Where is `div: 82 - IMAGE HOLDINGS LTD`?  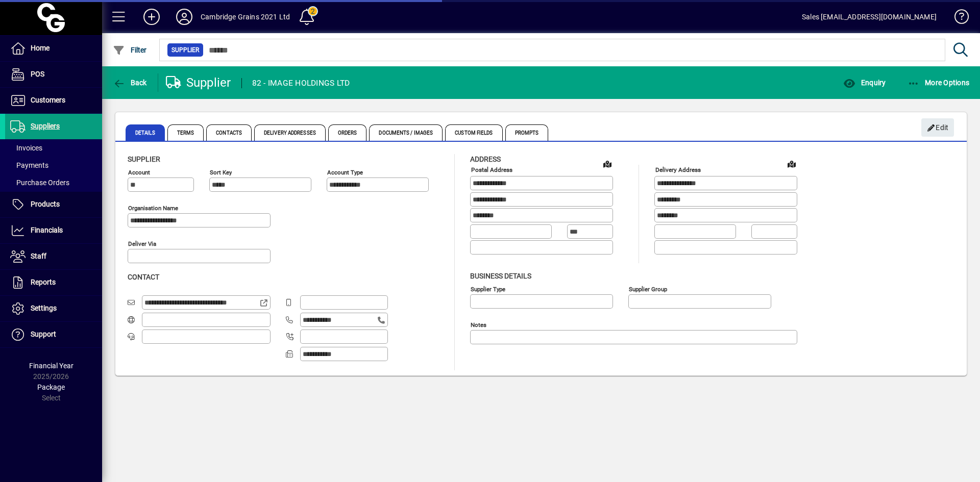
div: 82 - IMAGE HOLDINGS LTD is located at coordinates (301, 83).